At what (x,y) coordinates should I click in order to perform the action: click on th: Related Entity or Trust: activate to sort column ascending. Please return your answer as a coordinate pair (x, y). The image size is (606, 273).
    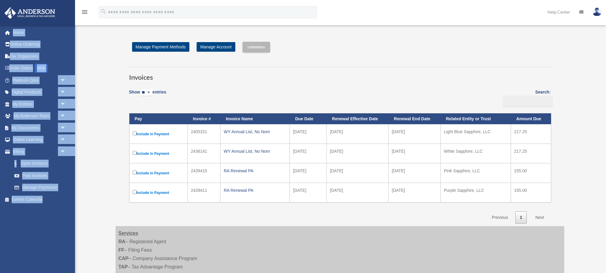
    Looking at the image, I should click on (476, 119).